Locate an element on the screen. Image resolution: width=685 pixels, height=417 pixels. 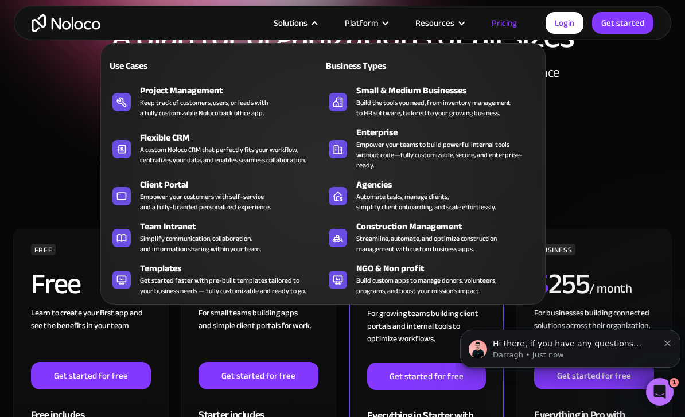
div: / month is located at coordinates (610, 289).